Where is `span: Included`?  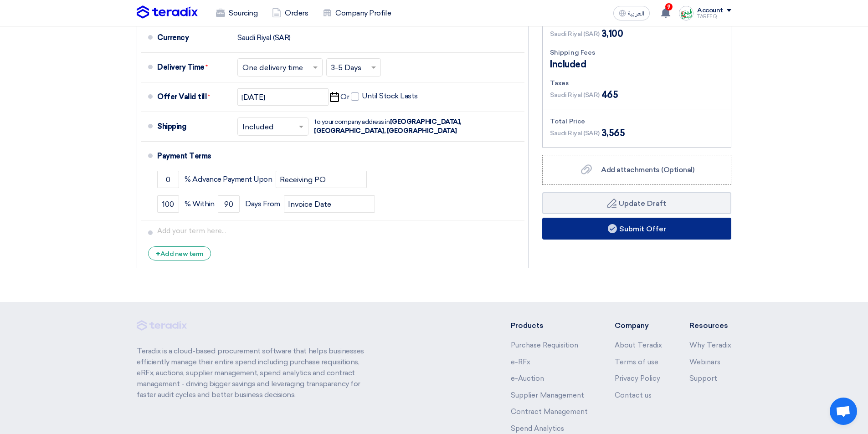 span: Included is located at coordinates (568, 64).